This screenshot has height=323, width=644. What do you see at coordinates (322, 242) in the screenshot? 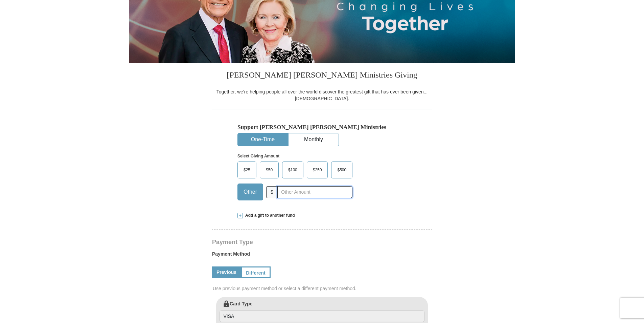
I see `h4: Payment Type` at bounding box center [322, 242].